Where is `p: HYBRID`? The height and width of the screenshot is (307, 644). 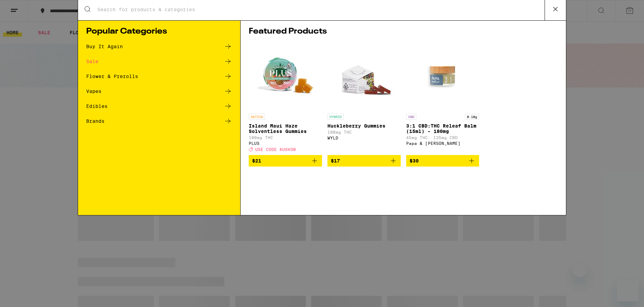
p: HYBRID is located at coordinates (336, 118).